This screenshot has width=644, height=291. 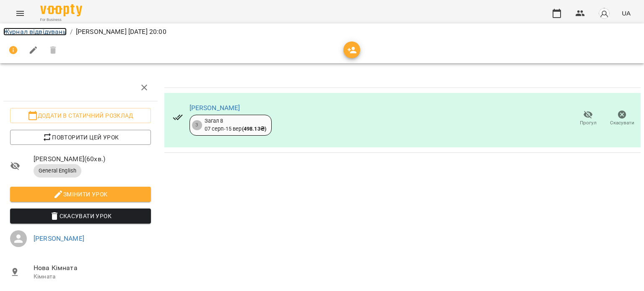 I want to click on button: Прогул, so click(x=588, y=119).